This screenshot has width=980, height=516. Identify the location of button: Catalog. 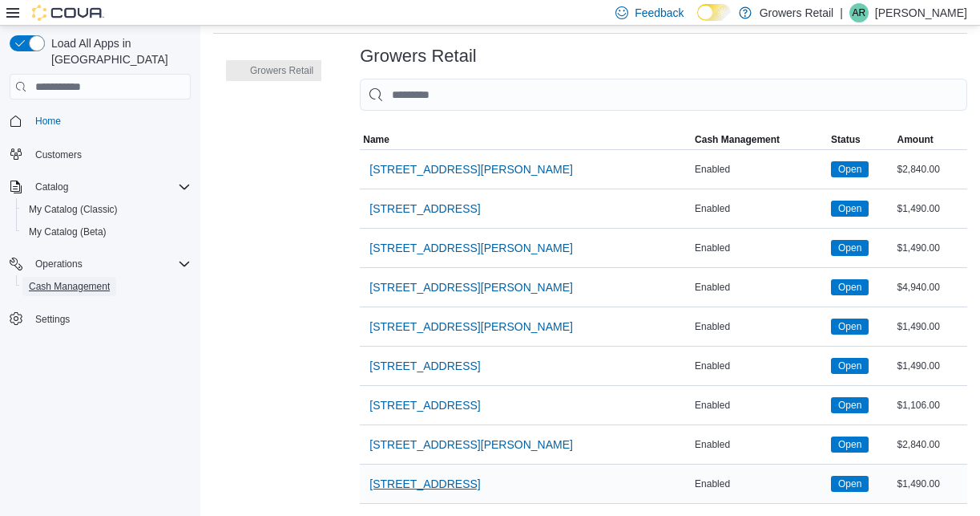
(100, 187).